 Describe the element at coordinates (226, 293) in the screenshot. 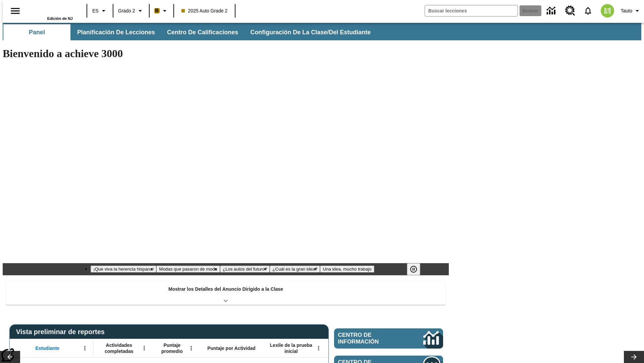

I see `div: Mostrar los Detalles del Anuncio Dirigido a la Clase` at that location.